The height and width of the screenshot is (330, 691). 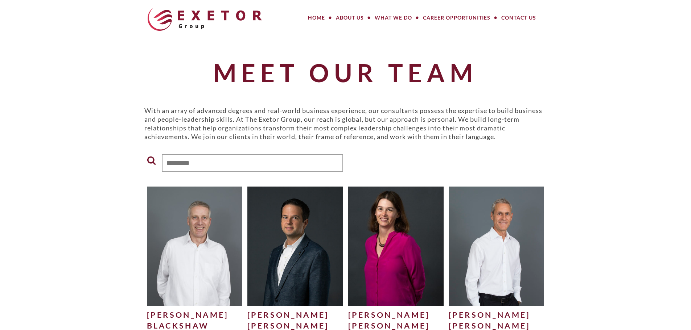 I want to click on img: Dave-Blackshaw-for-website2-500x625.jpg, so click(x=195, y=246).